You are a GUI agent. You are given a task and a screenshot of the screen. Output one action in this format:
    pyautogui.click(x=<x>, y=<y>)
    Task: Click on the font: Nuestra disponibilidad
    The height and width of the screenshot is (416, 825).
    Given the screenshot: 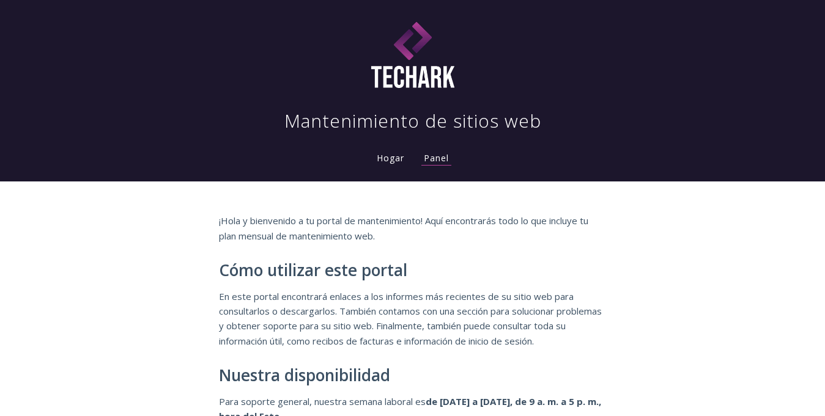 What is the action you would take?
    pyautogui.click(x=305, y=376)
    